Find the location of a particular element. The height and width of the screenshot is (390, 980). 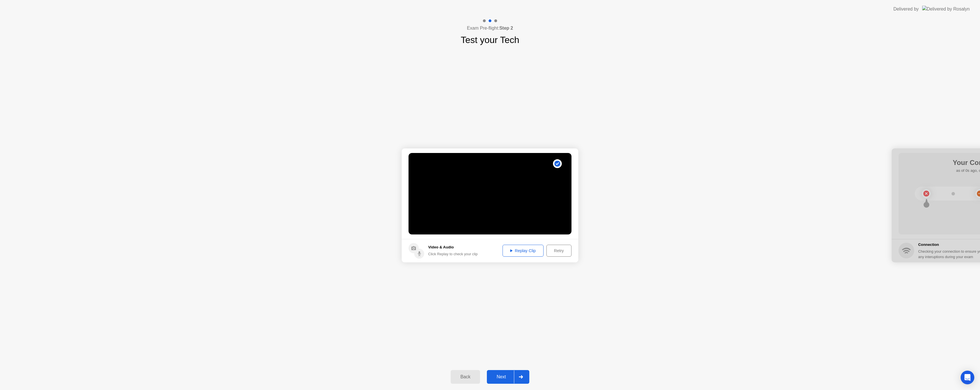

div: Open Intercom Messenger is located at coordinates (968, 377).